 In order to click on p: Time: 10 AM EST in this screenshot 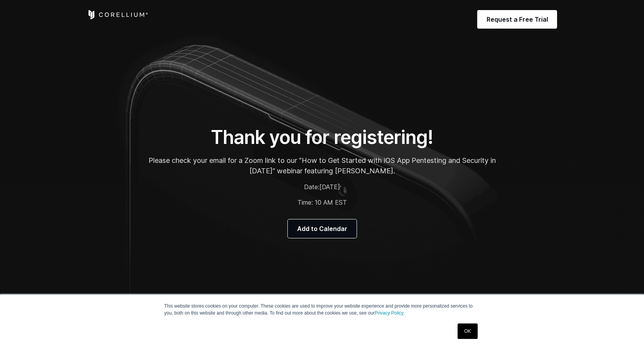, I will do `click(322, 202)`.